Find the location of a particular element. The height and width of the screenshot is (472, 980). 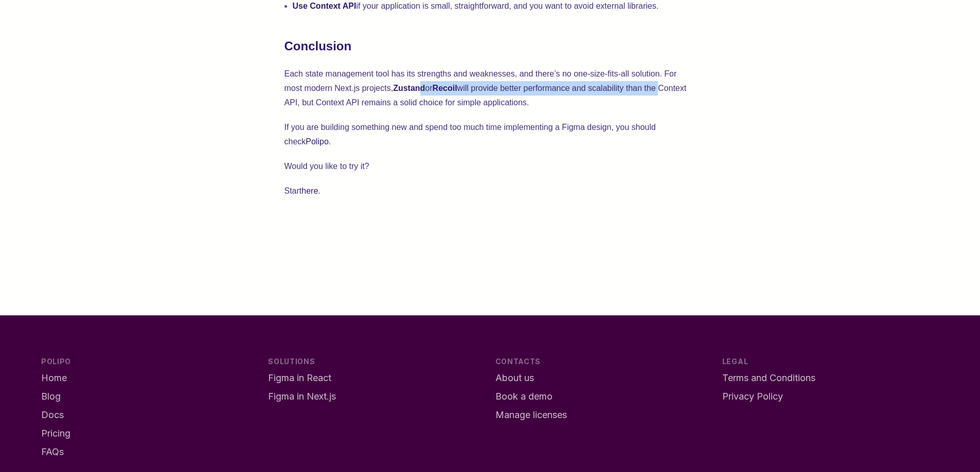

a: Privacy Policy is located at coordinates (830, 397).